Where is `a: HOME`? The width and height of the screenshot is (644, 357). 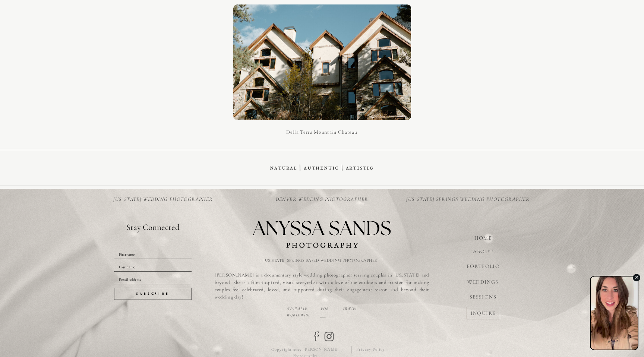
a: HOME is located at coordinates (483, 237).